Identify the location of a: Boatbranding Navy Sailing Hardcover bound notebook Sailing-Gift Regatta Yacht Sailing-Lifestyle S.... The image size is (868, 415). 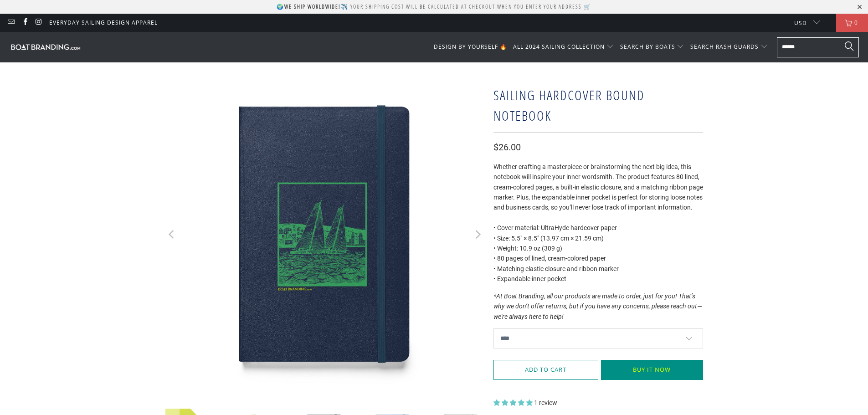
(324, 236).